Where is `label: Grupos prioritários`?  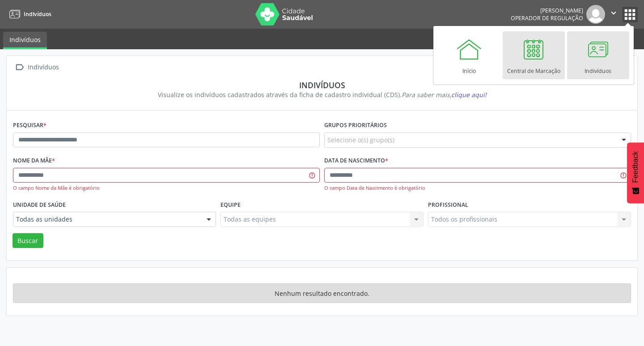 label: Grupos prioritários is located at coordinates (356, 125).